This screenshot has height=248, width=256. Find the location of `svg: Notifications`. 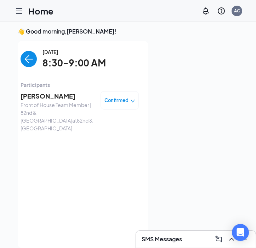

svg: Notifications is located at coordinates (206, 11).